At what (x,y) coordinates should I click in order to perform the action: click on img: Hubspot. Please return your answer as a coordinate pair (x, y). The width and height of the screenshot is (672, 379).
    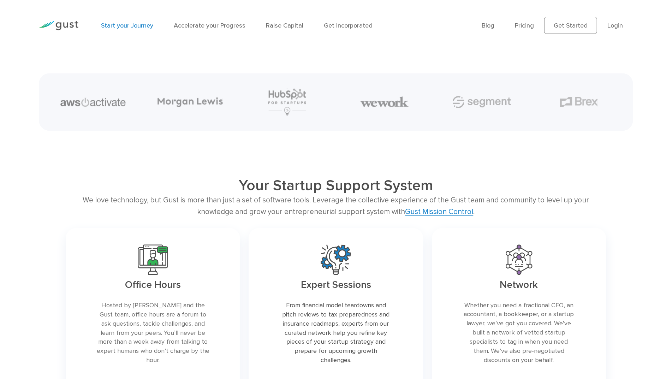
    Looking at the image, I should click on (287, 102).